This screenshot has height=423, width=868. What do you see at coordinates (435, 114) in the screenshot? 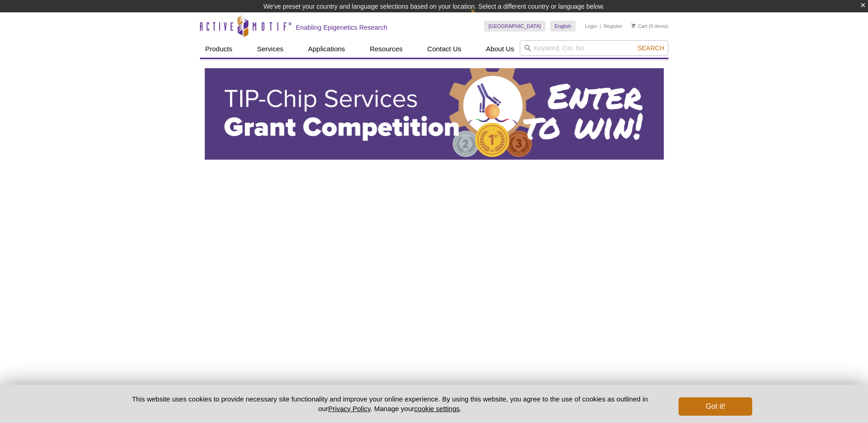
I see `img: Active Motif TIP-ChIP Services Grant Competition` at bounding box center [435, 114].